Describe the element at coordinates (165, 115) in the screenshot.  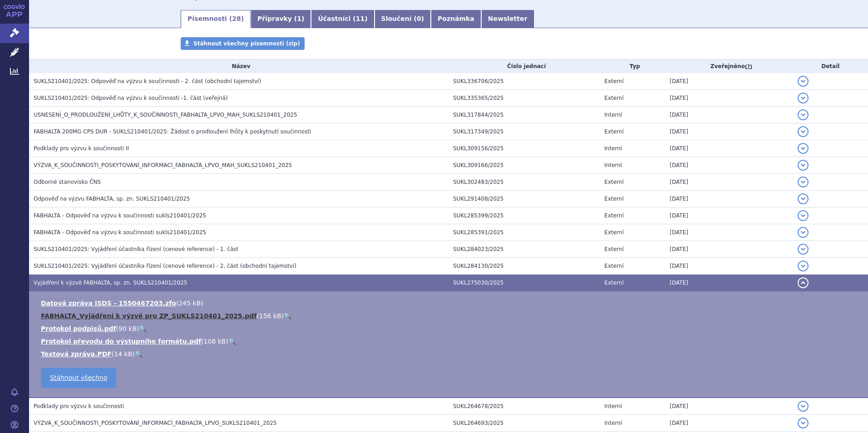
I see `span: USNESENÍ_O_PRODLOUŽENÍ_LHŮTY_K_SOUČINNOSTI_FABHALTA_LPVO_MAH_SUKLS210401_2025` at that location.